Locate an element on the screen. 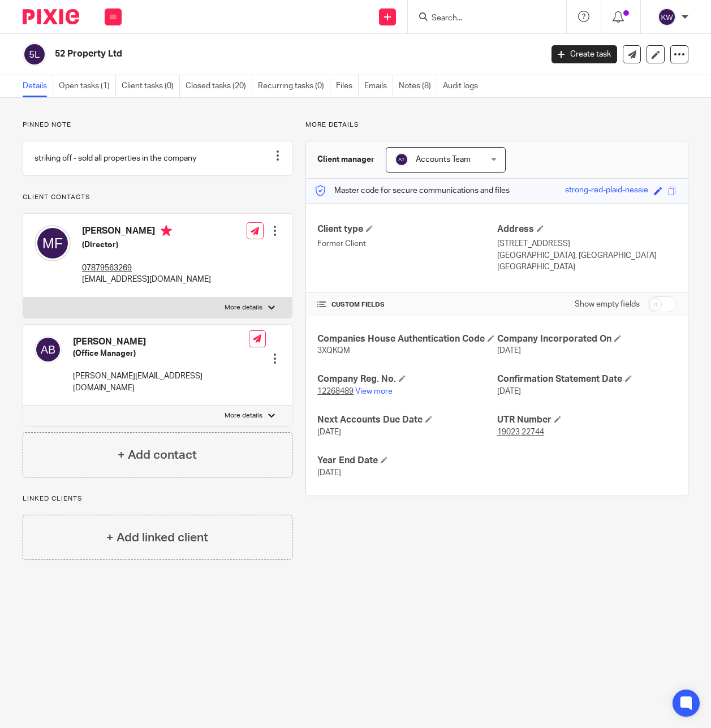  h4: Client type is located at coordinates (407, 229).